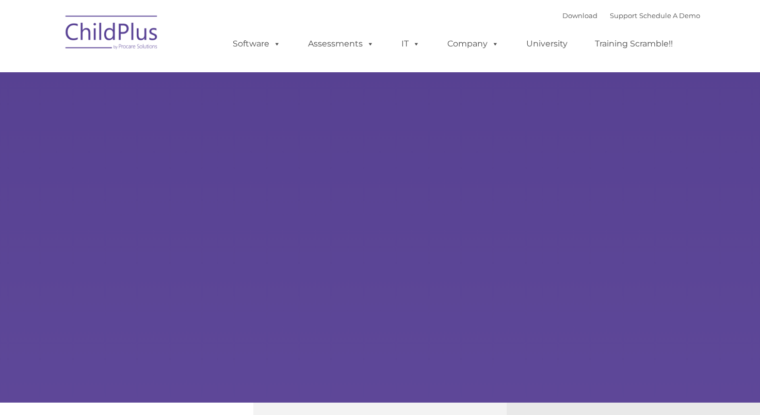  What do you see at coordinates (256, 44) in the screenshot?
I see `a: Software` at bounding box center [256, 44].